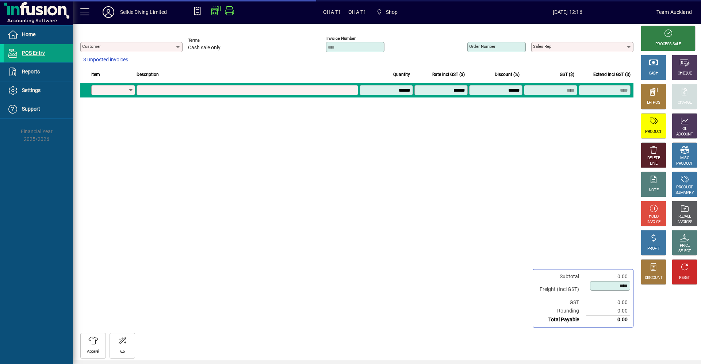 The width and height of the screenshot is (701, 364). What do you see at coordinates (653, 249) in the screenshot?
I see `div: PROFIT` at bounding box center [653, 249].